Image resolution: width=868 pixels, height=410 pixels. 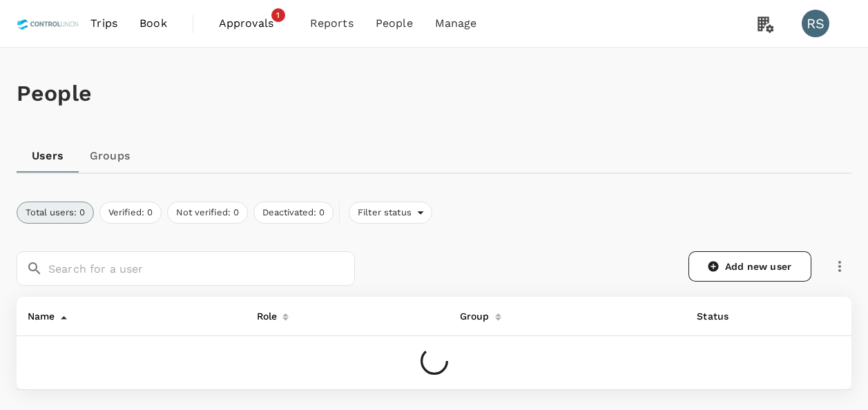 What do you see at coordinates (816, 24) in the screenshot?
I see `div: RS` at bounding box center [816, 24].